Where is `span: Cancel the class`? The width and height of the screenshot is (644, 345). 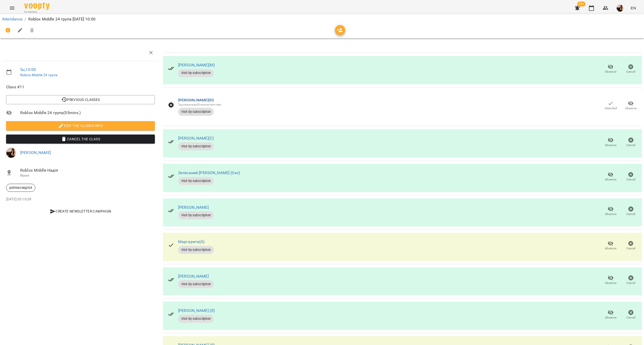 span: Cancel the class is located at coordinates (80, 139).